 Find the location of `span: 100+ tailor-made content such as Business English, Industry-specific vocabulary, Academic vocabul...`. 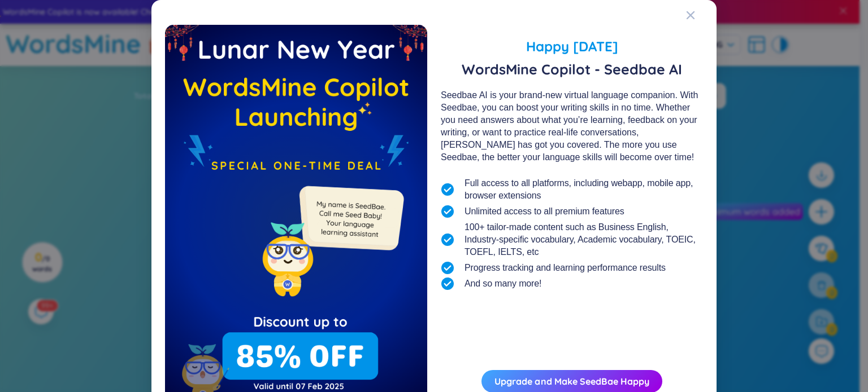

span: 100+ tailor-made content such as Business English, Industry-specific vocabulary, Academic vocabul... is located at coordinates (584, 240).